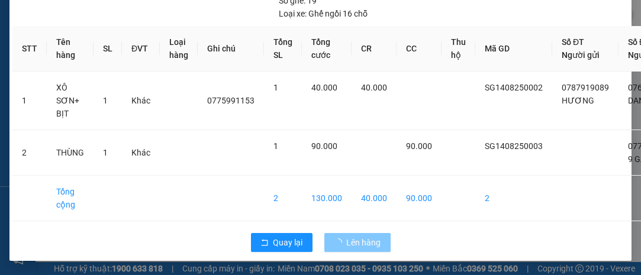  What do you see at coordinates (108, 49) in the screenshot?
I see `th: SL` at bounding box center [108, 49].